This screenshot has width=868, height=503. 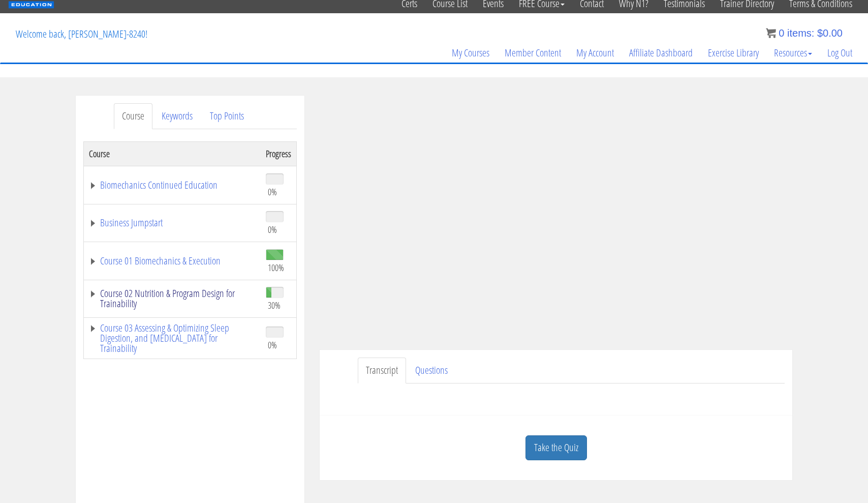 I want to click on span: items:, so click(x=801, y=33).